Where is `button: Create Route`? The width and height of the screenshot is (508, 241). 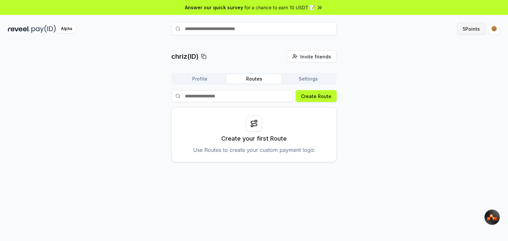 button: Create Route is located at coordinates (316, 96).